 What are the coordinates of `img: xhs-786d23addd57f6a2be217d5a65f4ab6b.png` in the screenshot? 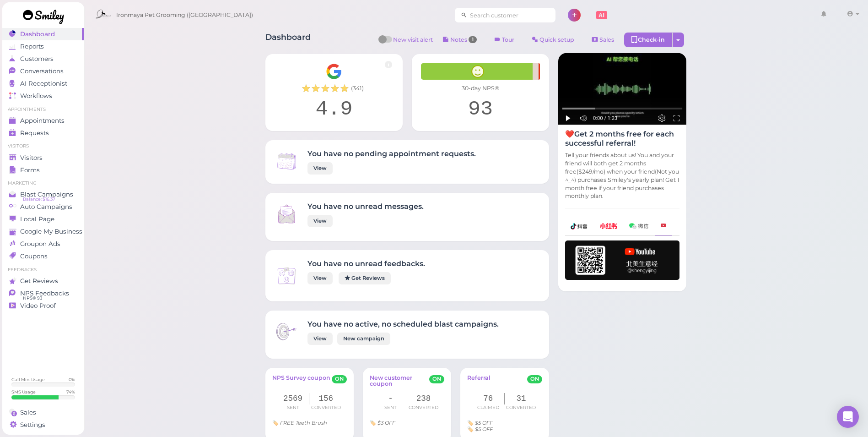 It's located at (609, 226).